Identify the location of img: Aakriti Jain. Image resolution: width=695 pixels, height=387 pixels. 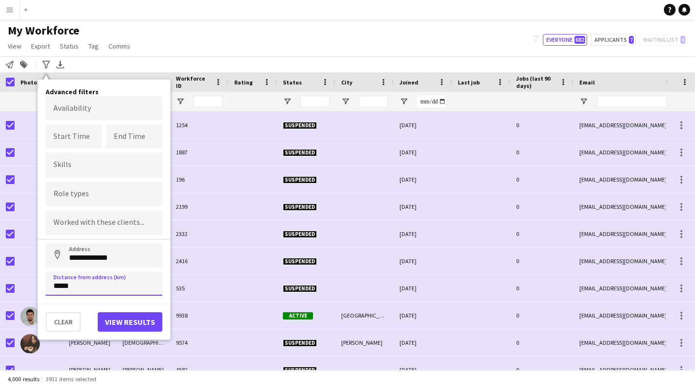
(30, 344).